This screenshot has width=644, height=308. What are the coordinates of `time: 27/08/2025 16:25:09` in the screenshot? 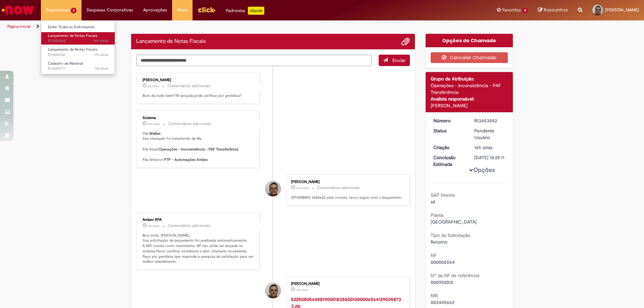 It's located at (101, 40).